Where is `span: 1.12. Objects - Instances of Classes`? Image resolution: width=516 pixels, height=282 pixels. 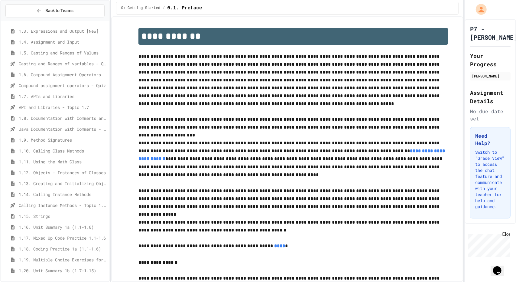 span: 1.12. Objects - Instances of Classes is located at coordinates (63, 172).